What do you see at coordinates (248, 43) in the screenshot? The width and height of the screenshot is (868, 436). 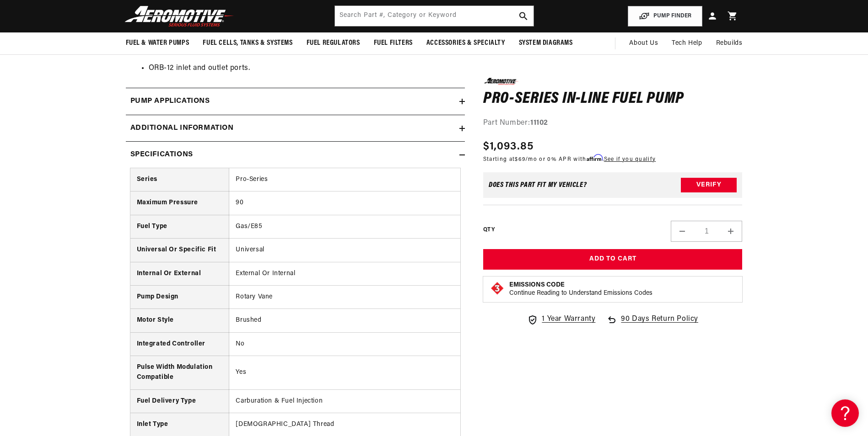 I see `span: Fuel Cells, Tanks & Systems` at bounding box center [248, 43].